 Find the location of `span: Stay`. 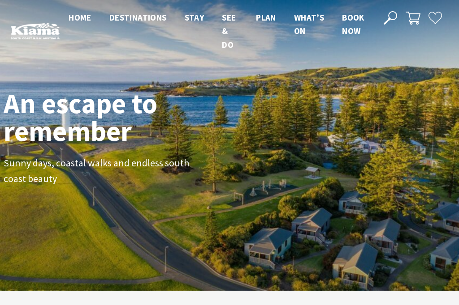

span: Stay is located at coordinates (194, 17).